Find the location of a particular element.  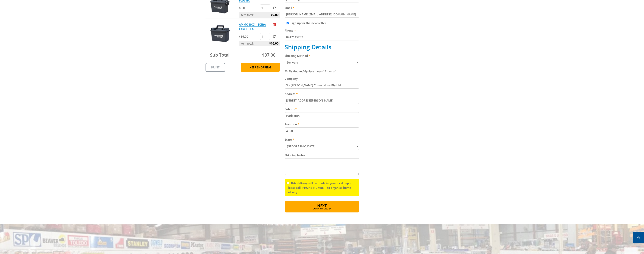

a: Keep Shopping is located at coordinates (260, 67).